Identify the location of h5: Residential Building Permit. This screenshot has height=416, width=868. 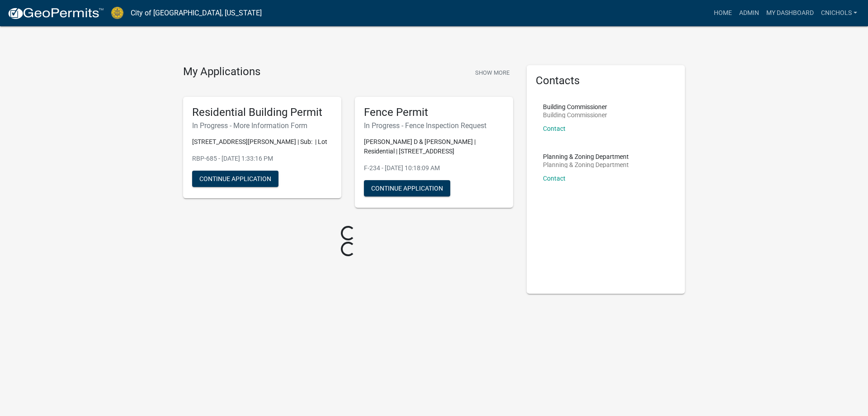
(263, 112).